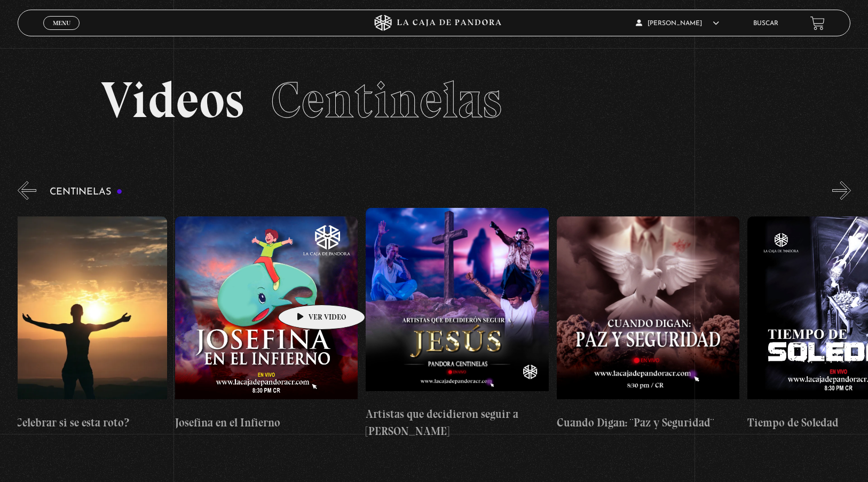  I want to click on span: Menu, so click(62, 23).